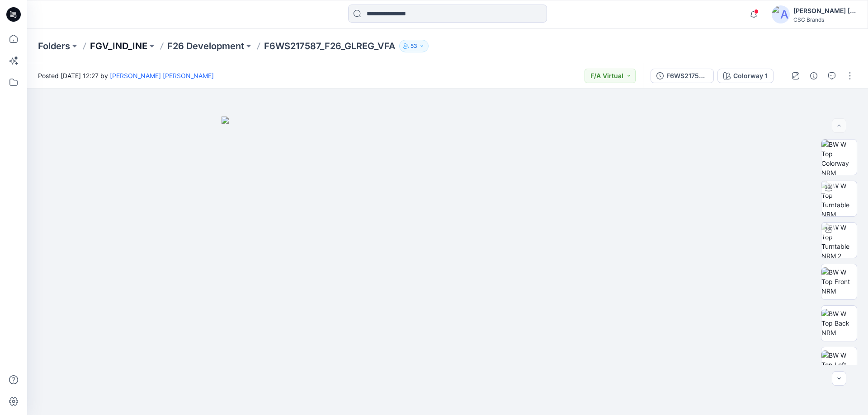 Image resolution: width=868 pixels, height=415 pixels. Describe the element at coordinates (414, 46) in the screenshot. I see `button: 53` at that location.